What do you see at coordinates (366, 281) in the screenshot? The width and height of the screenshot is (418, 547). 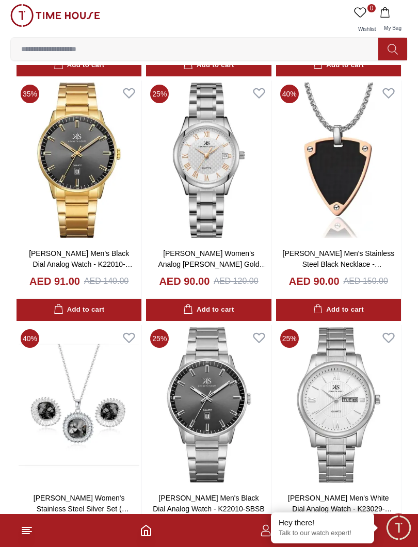 I see `div: AED 150.00` at bounding box center [366, 281].